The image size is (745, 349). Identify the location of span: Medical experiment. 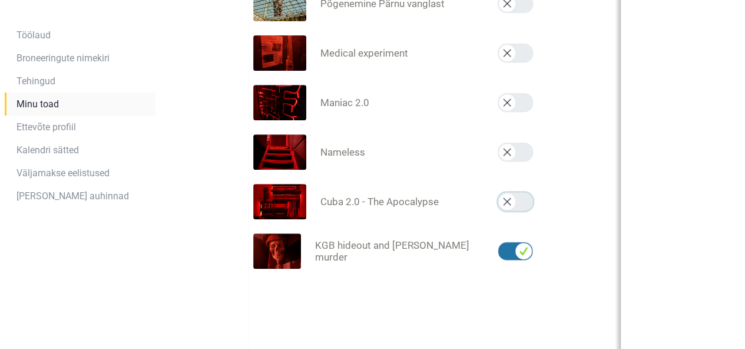
(364, 53).